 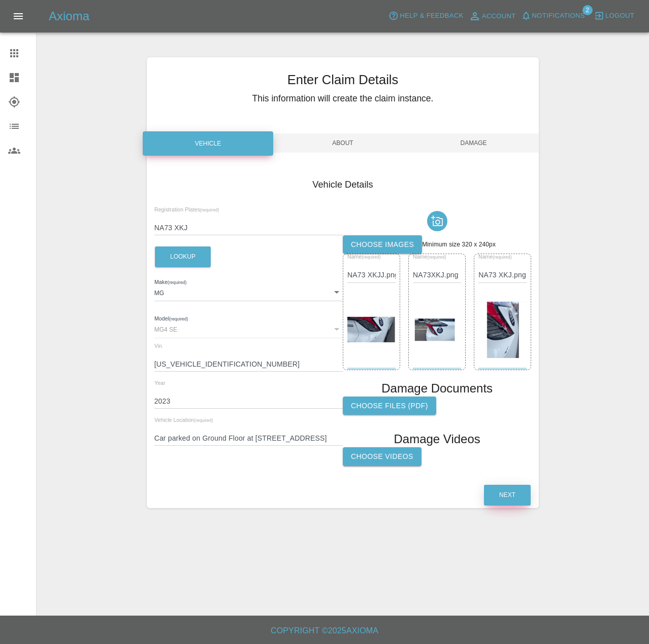 I want to click on button: Notifications, so click(x=553, y=15).